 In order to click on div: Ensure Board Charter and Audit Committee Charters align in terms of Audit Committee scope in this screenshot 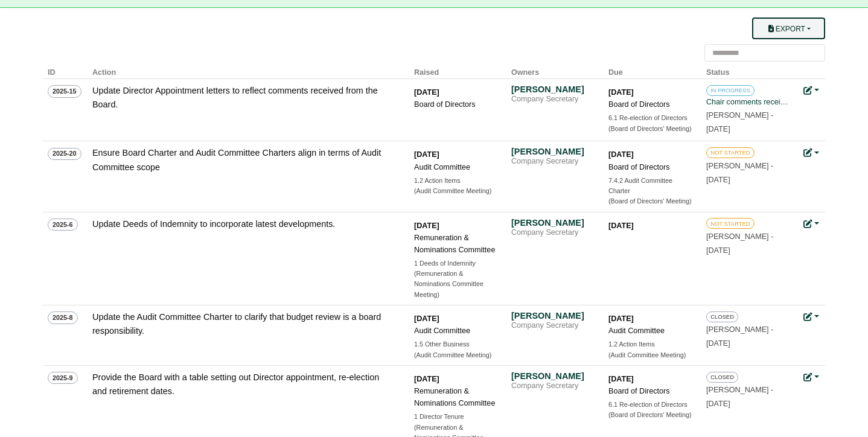, I will do `click(243, 160)`.